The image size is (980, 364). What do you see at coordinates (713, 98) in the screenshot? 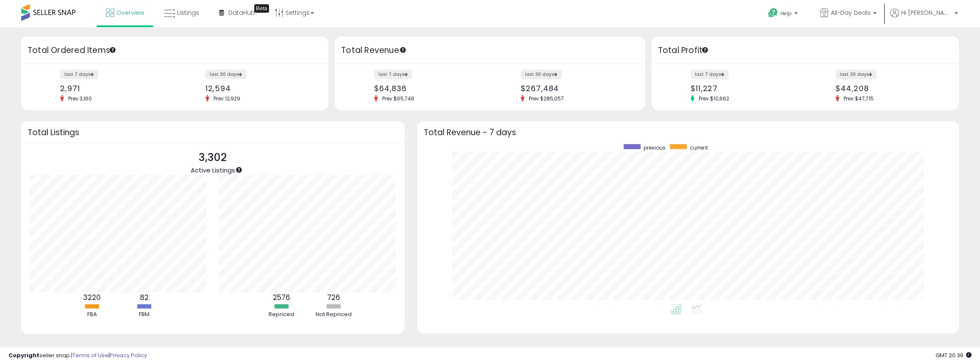
I see `span: Prev: $10,662` at bounding box center [713, 98].